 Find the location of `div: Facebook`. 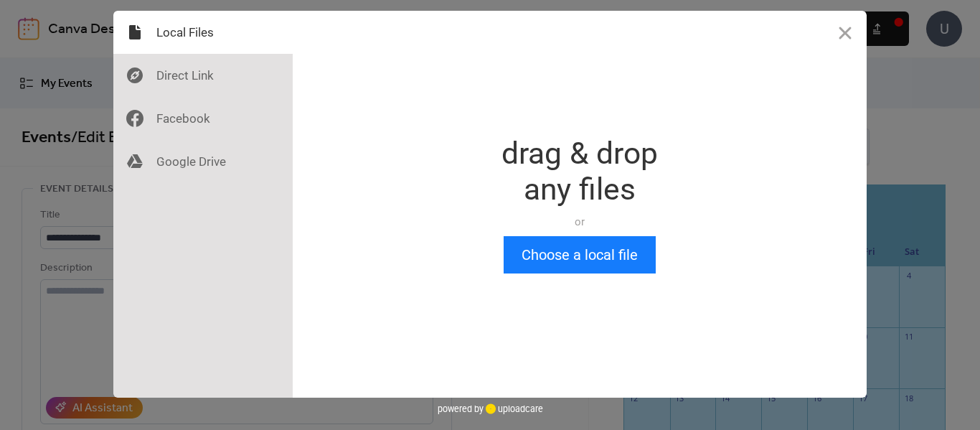

div: Facebook is located at coordinates (203, 118).